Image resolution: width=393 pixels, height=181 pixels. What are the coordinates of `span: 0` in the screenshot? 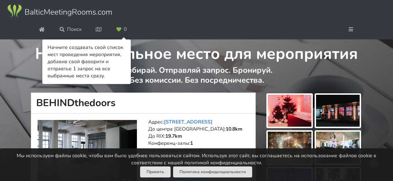 It's located at (125, 29).